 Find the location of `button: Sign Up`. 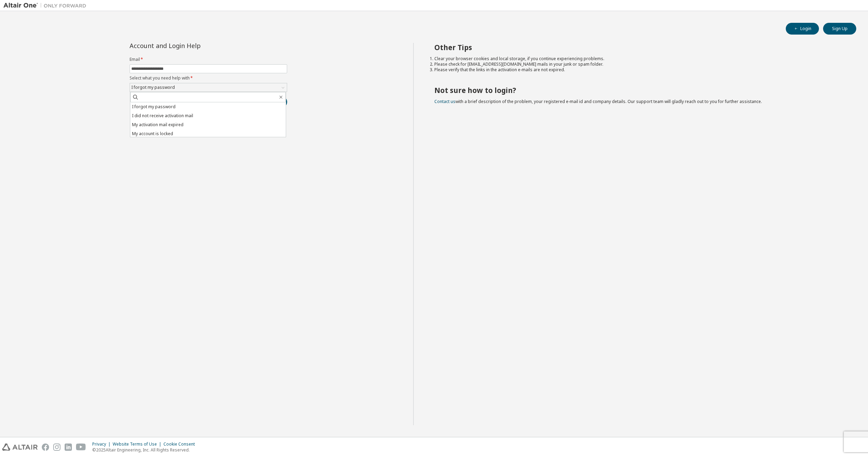

button: Sign Up is located at coordinates (840, 28).